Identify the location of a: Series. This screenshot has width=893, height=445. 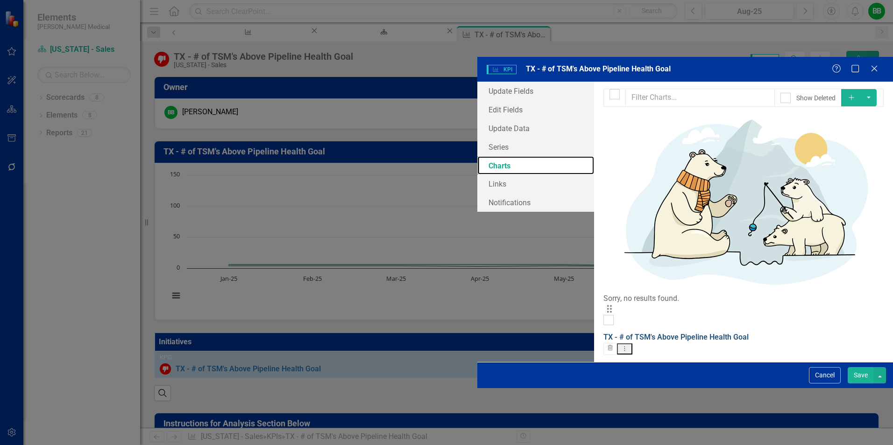
(536, 147).